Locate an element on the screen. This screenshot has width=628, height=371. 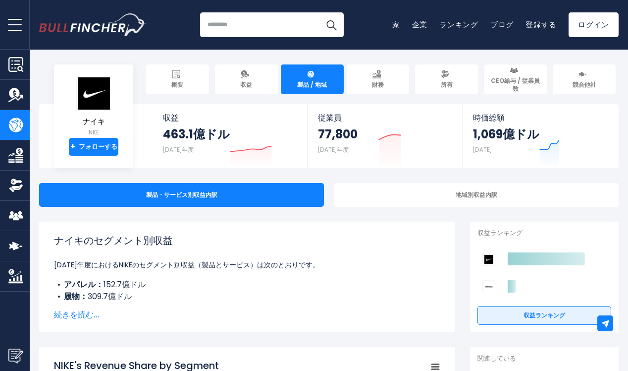
font: 家 is located at coordinates (396, 24).